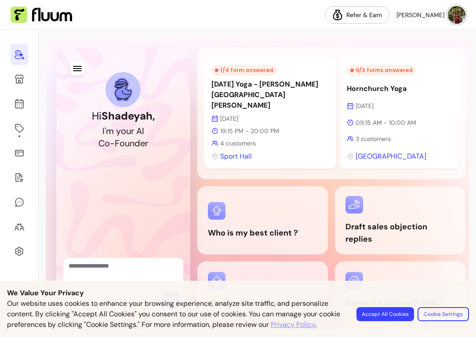 The height and width of the screenshot is (337, 476). Describe the element at coordinates (443, 315) in the screenshot. I see `button: Cookie Settings` at that location.